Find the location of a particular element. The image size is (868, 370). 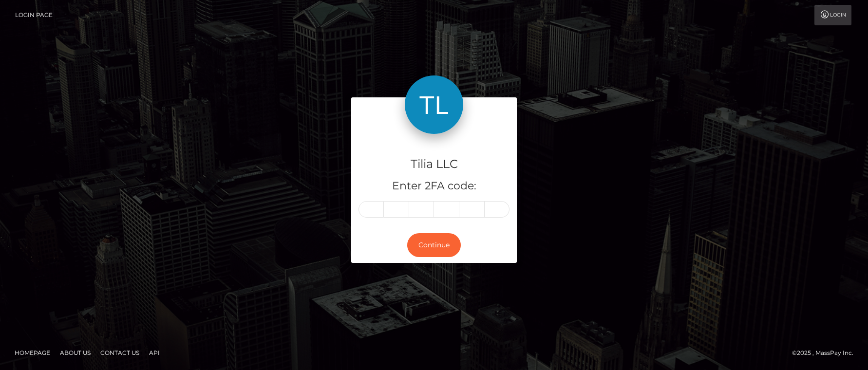

a: API is located at coordinates (154, 353).